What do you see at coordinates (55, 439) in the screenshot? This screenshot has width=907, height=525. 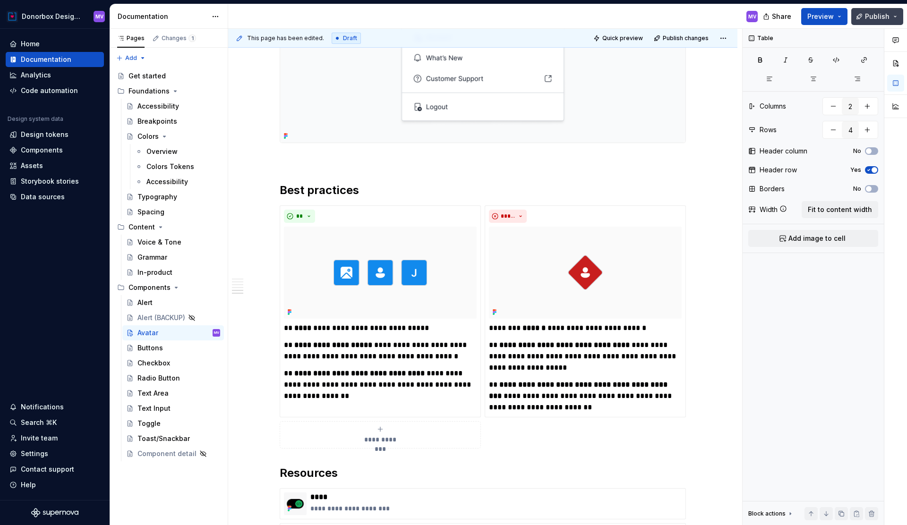 I see `a: Invite team` at bounding box center [55, 439].